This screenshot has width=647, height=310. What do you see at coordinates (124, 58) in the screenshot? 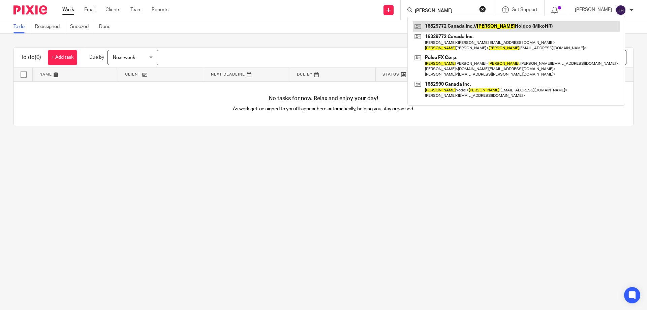
I see `span: Next week` at bounding box center [124, 58].